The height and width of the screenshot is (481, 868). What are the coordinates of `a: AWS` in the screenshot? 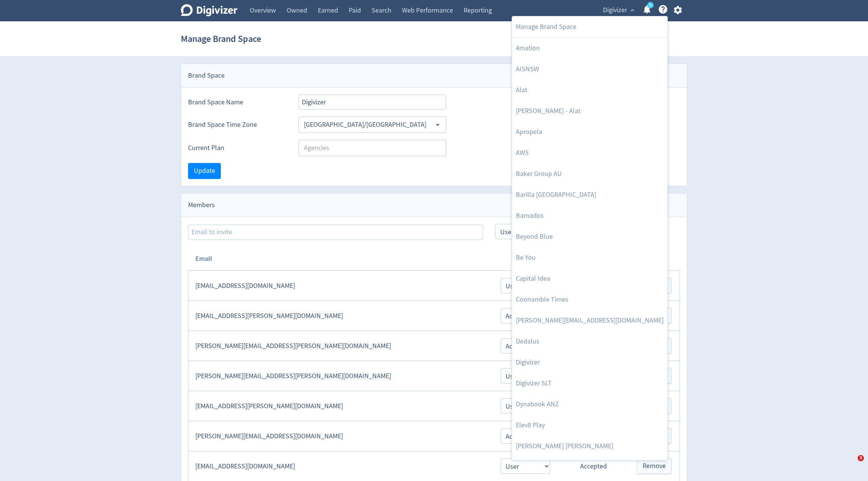 It's located at (590, 153).